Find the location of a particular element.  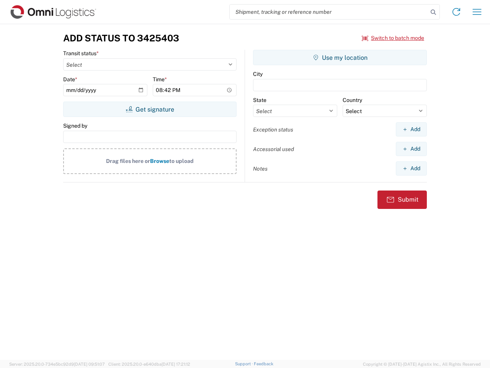

label: City is located at coordinates (258, 74).